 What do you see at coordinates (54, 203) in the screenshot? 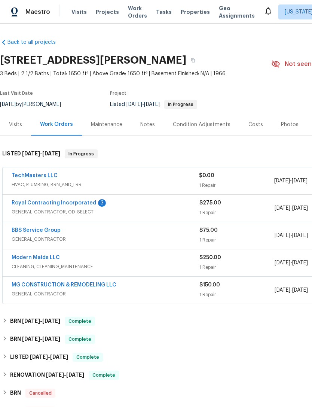
I see `a: Royal Contracting Incorporated` at bounding box center [54, 203].